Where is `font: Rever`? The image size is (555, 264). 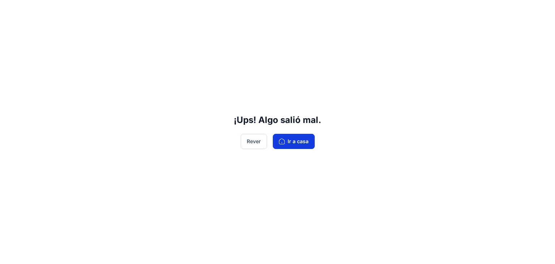
font: Rever is located at coordinates (254, 141).